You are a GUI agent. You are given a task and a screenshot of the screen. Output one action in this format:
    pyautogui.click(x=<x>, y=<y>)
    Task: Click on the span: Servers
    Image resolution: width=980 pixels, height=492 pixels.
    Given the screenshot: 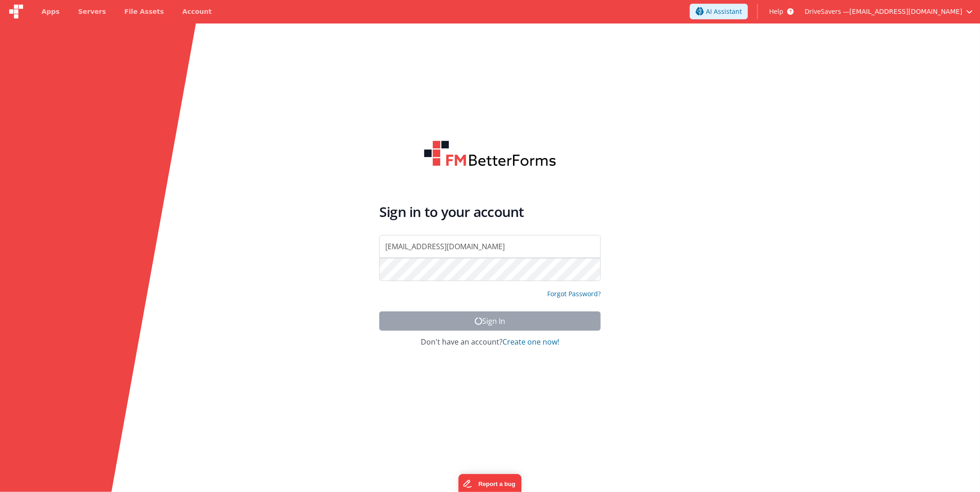 What is the action you would take?
    pyautogui.click(x=92, y=12)
    